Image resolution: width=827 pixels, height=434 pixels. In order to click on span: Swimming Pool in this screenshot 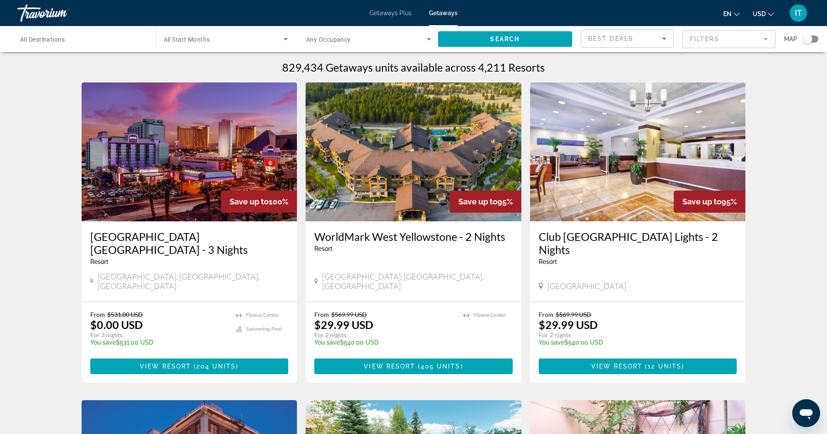, I will do `click(264, 329)`.